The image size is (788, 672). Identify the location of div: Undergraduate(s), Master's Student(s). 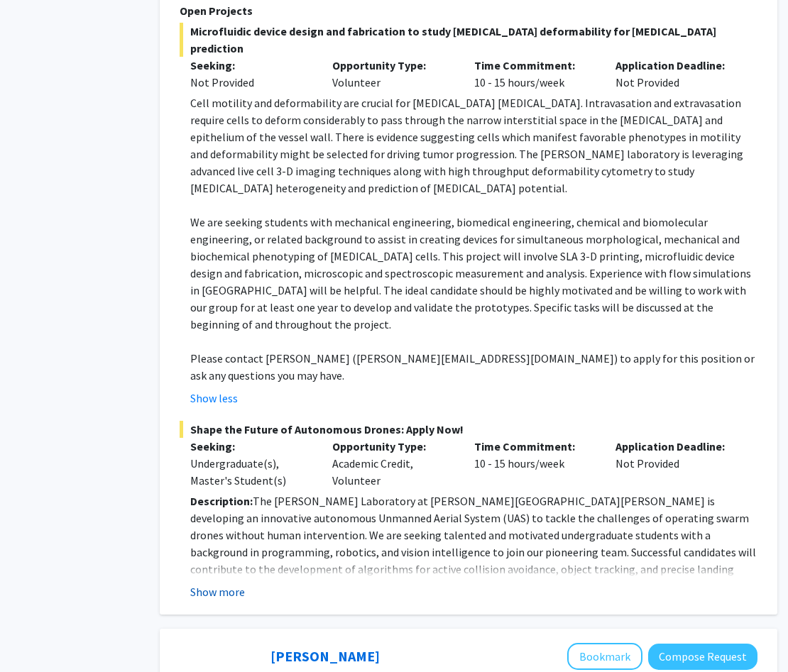
(250, 471).